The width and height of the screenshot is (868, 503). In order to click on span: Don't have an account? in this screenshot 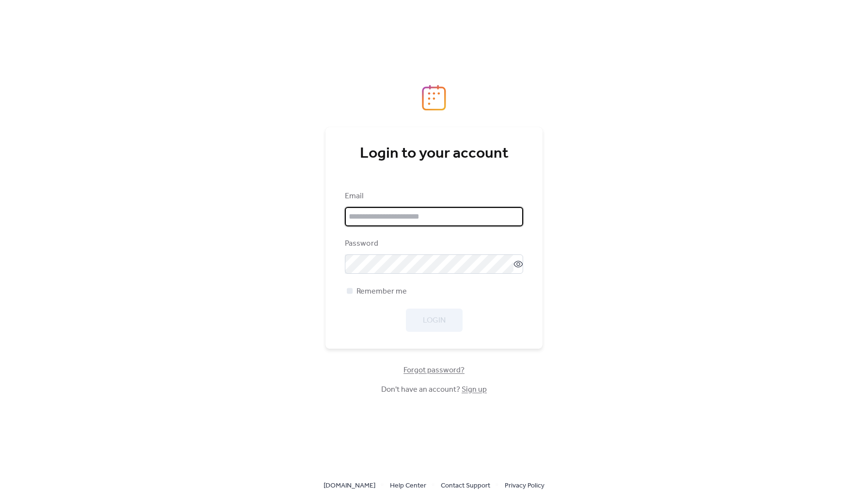, I will do `click(434, 390)`.